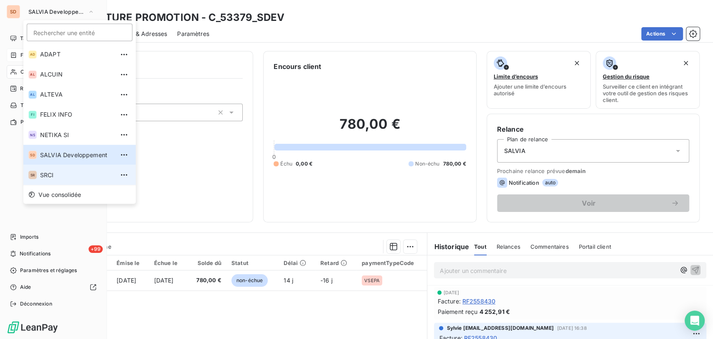 Image resolution: width=713 pixels, height=339 pixels. I want to click on span: 14 j, so click(288, 280).